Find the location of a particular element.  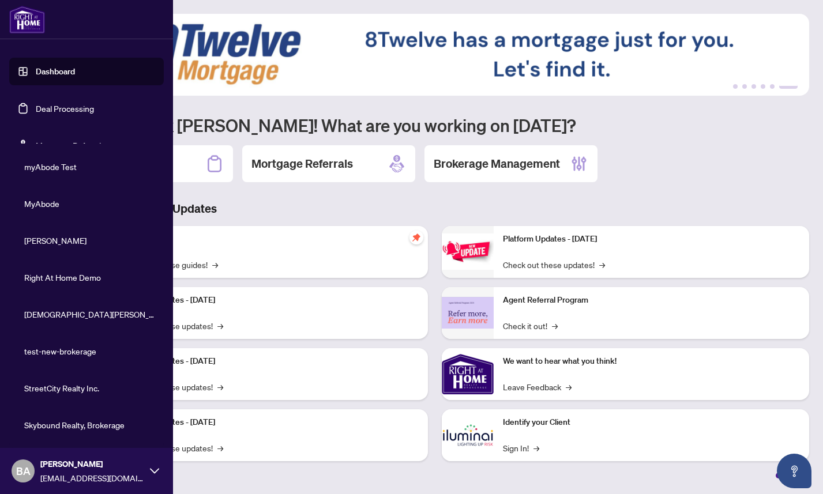

a: Mortgage Referrals is located at coordinates (70, 145).